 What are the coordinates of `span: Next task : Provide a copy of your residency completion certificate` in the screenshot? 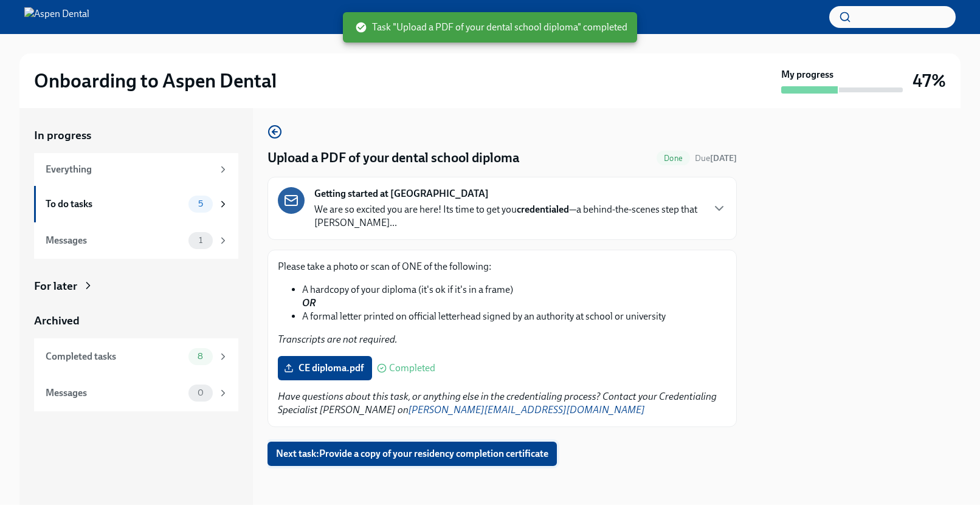 It's located at (412, 454).